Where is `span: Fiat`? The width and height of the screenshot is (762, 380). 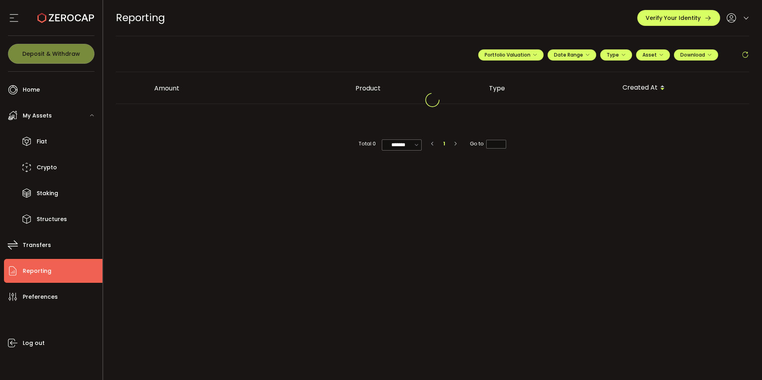
span: Fiat is located at coordinates (42, 142).